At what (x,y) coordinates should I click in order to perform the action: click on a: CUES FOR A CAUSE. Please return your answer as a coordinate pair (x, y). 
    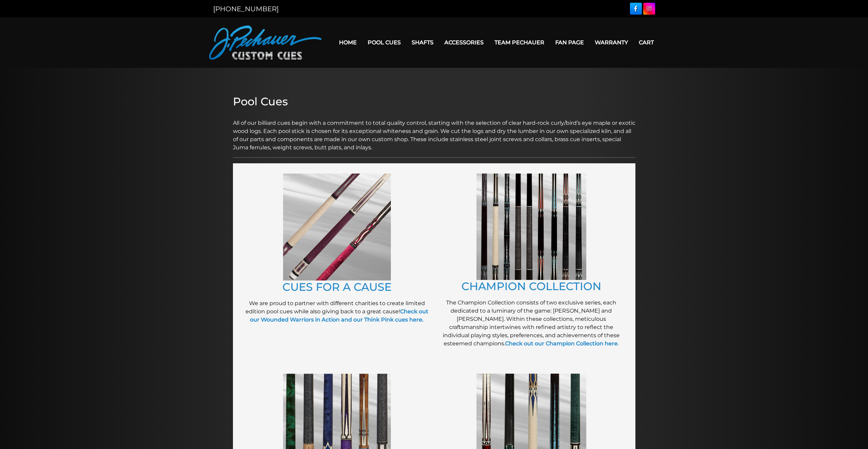
    Looking at the image, I should click on (337, 287).